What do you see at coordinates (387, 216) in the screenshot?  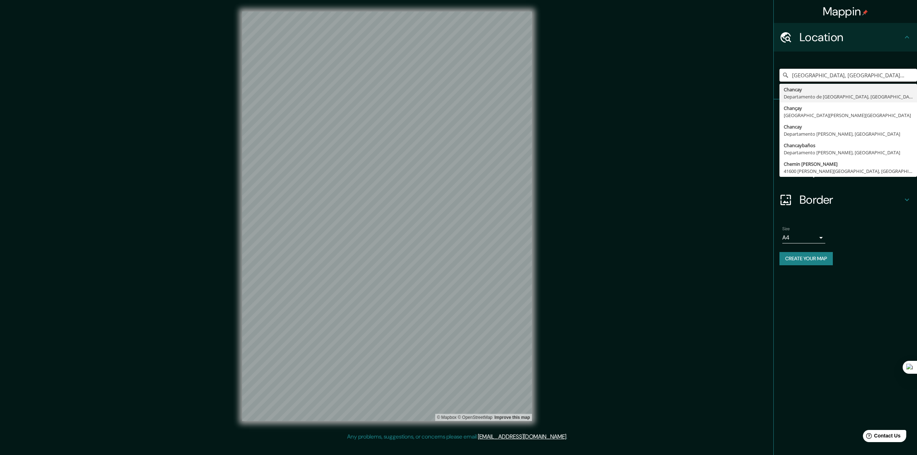 I see `canvas: Map` at bounding box center [387, 216].